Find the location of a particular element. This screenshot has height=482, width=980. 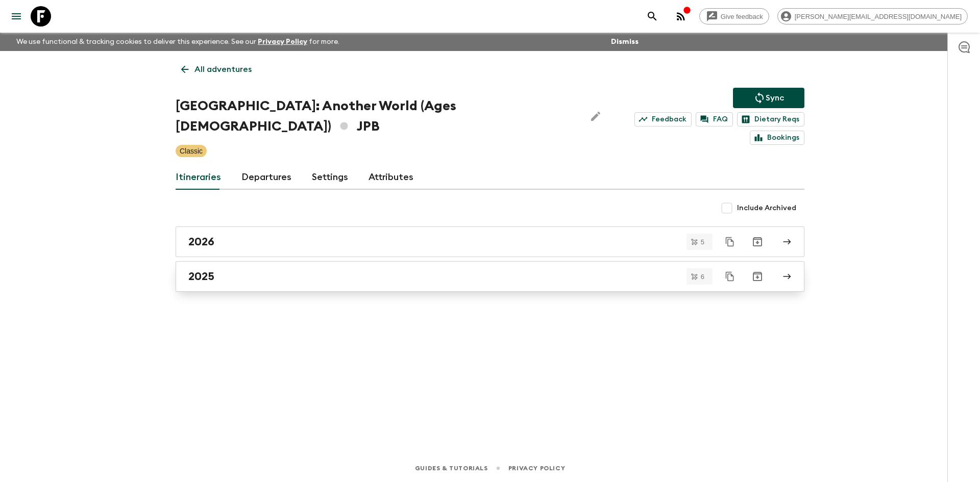

a: Feedback is located at coordinates (663, 119).